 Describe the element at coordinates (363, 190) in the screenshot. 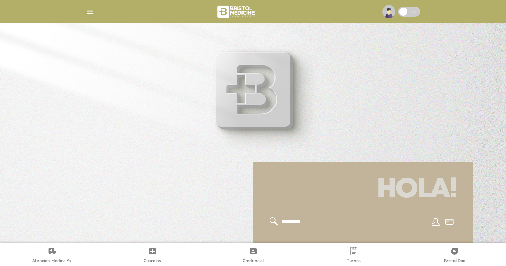

I see `h1: Hola!` at that location.